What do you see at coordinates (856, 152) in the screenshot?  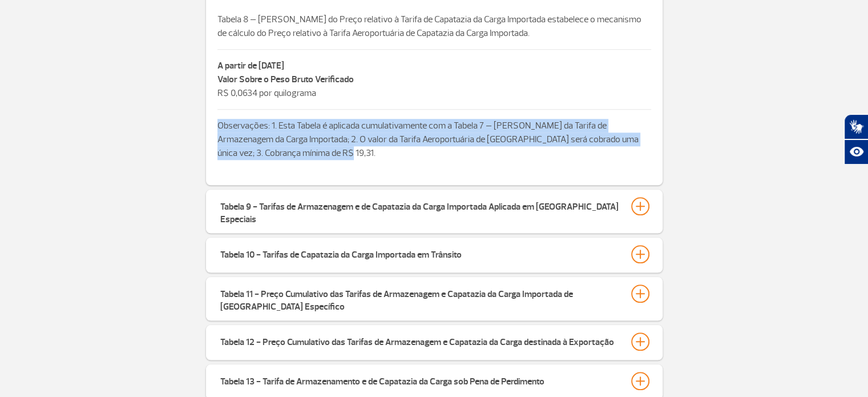 I see `button: Abrir recursos assistivos.` at bounding box center [856, 152].